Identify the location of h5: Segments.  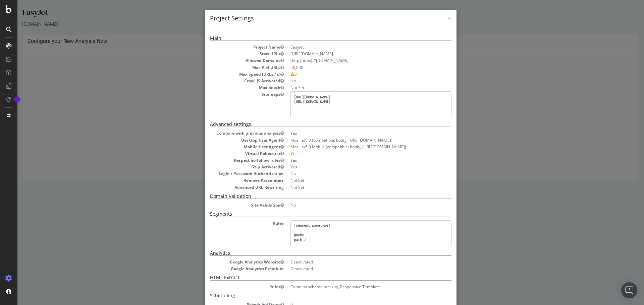
(313, 214).